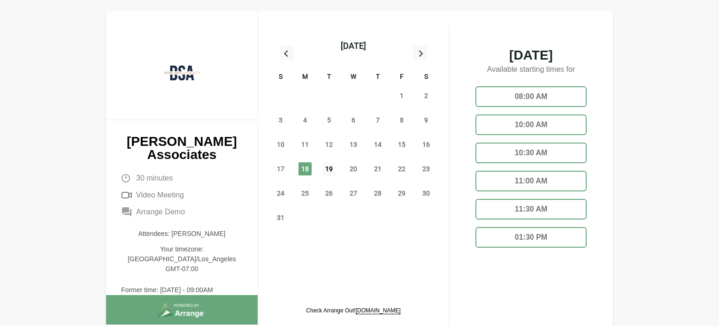 The width and height of the screenshot is (719, 326). What do you see at coordinates (378, 120) in the screenshot?
I see `span: Thursday, August 7, 2025` at bounding box center [378, 120].